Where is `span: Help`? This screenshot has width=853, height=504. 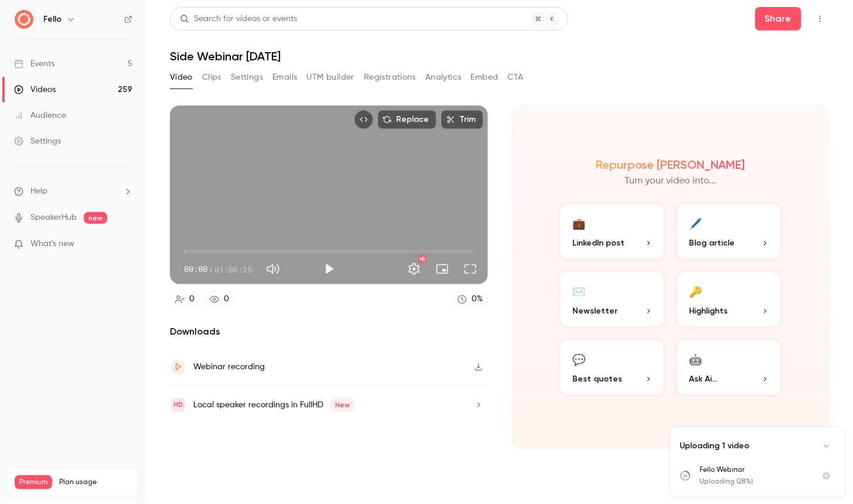 span: Help is located at coordinates (38, 191).